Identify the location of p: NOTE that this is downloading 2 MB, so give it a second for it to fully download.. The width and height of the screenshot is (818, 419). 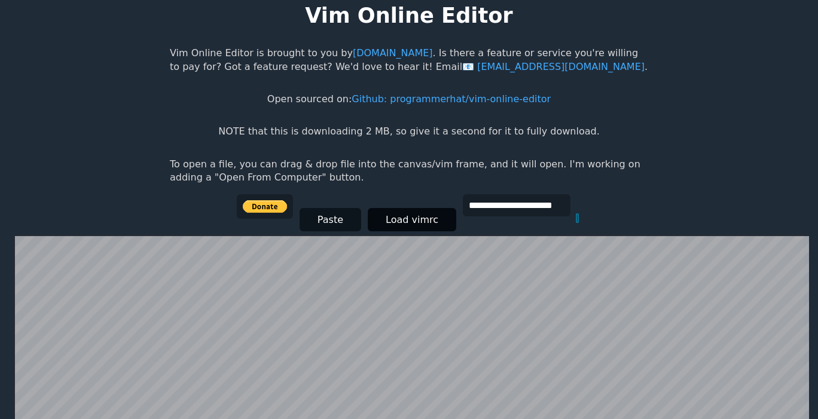
(409, 132).